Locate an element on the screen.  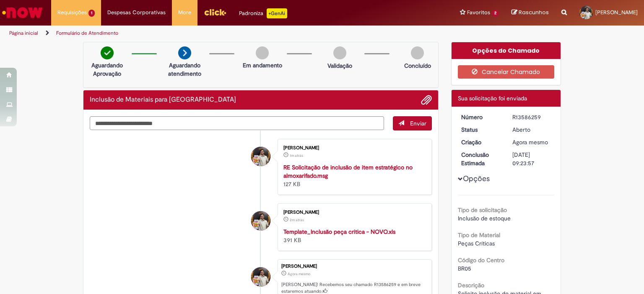
span: BR05 is located at coordinates (464, 269).